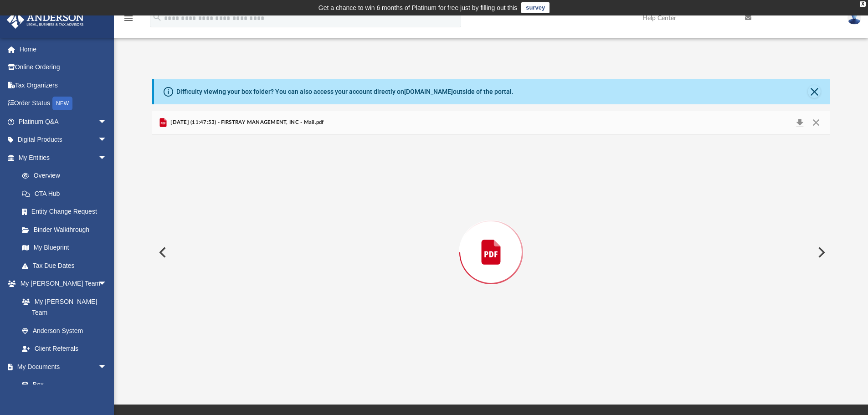 The height and width of the screenshot is (415, 868). Describe the element at coordinates (128, 21) in the screenshot. I see `a: menu` at that location.